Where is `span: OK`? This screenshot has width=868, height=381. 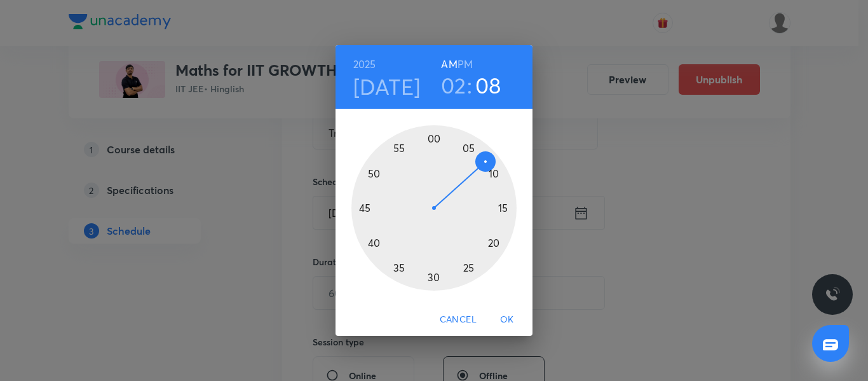 span: OK is located at coordinates (507, 319).